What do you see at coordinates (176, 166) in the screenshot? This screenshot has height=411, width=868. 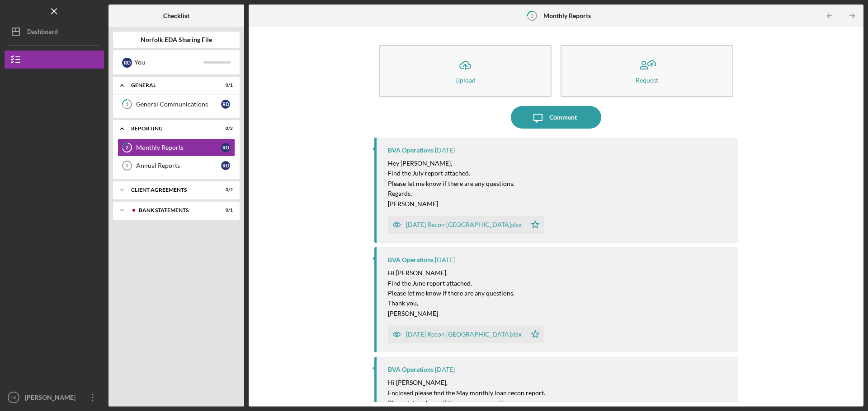 I see `a: 3Annual ReportsRD` at bounding box center [176, 166].